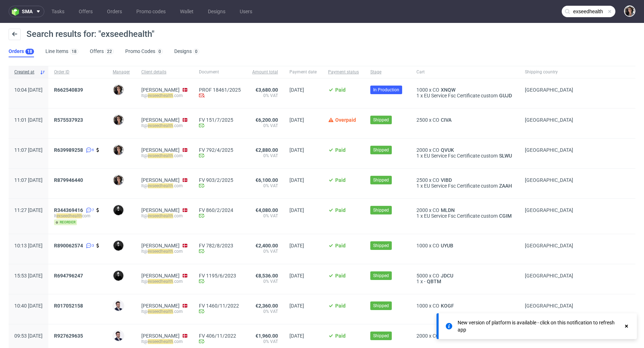 This screenshot has height=348, width=644. What do you see at coordinates (246, 12) in the screenshot?
I see `a: Users` at bounding box center [246, 12].